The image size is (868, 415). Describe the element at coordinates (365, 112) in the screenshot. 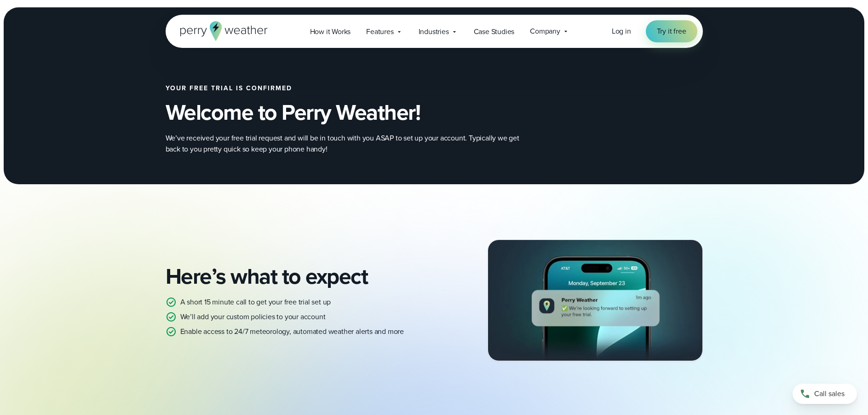

I see `h2: Welcome to Perry Weather!` at that location.